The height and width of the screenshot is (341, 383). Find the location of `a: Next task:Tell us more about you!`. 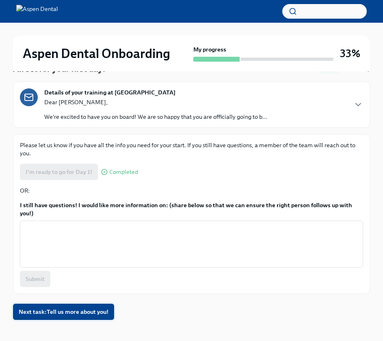

a: Next task:Tell us more about you! is located at coordinates (63, 312).